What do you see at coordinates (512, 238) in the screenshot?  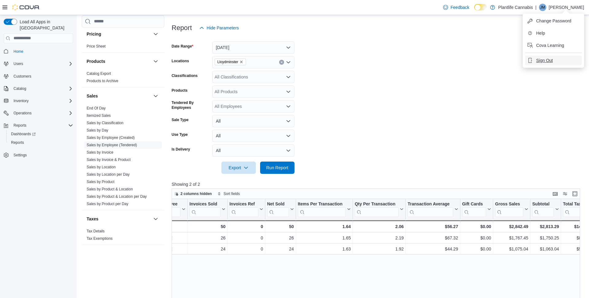 I see `div: $1,767.45` at bounding box center [512, 238].